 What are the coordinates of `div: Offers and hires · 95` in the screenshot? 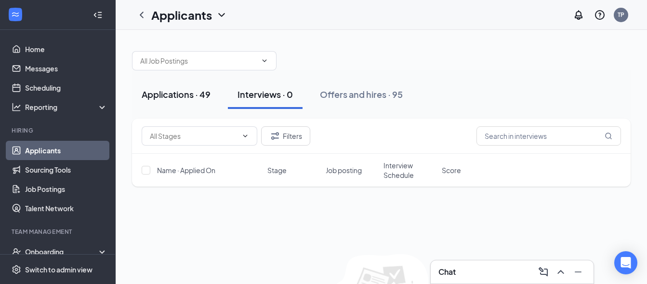 It's located at (362, 94).